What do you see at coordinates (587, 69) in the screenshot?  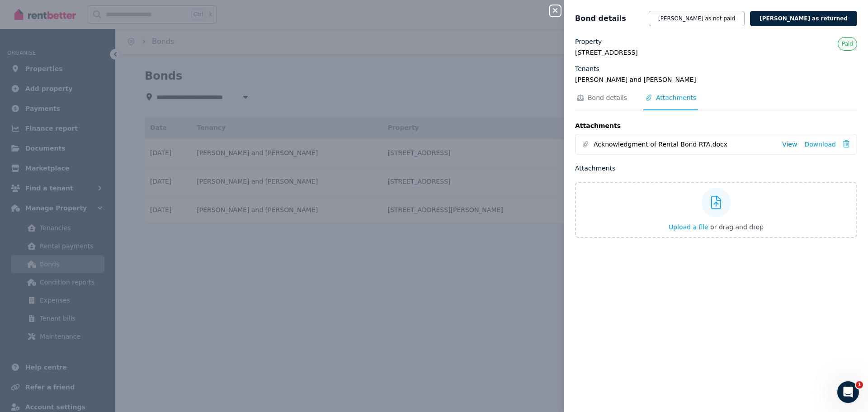 I see `label: Tenants` at bounding box center [587, 69].